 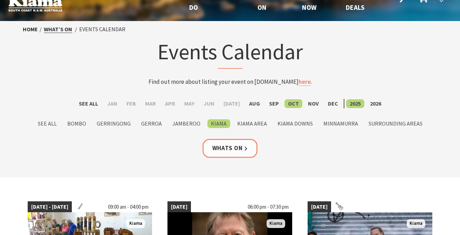 I want to click on h1: Events Calendar, so click(x=230, y=53).